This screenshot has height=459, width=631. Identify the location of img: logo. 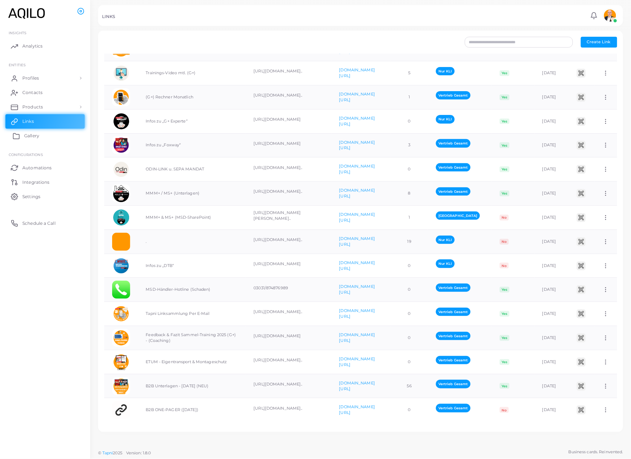
(26, 13).